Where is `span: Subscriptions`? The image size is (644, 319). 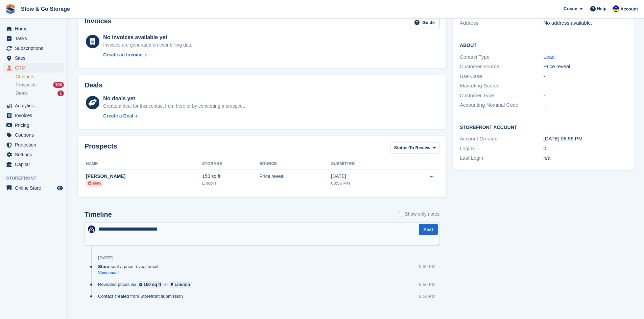 span: Subscriptions is located at coordinates (35, 48).